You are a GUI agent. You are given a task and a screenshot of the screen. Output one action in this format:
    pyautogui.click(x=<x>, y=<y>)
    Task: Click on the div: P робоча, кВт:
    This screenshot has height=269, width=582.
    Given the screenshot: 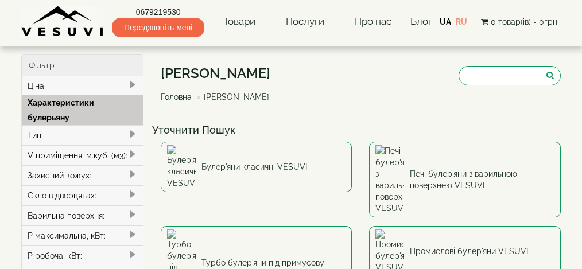 What is the action you would take?
    pyautogui.click(x=82, y=256)
    